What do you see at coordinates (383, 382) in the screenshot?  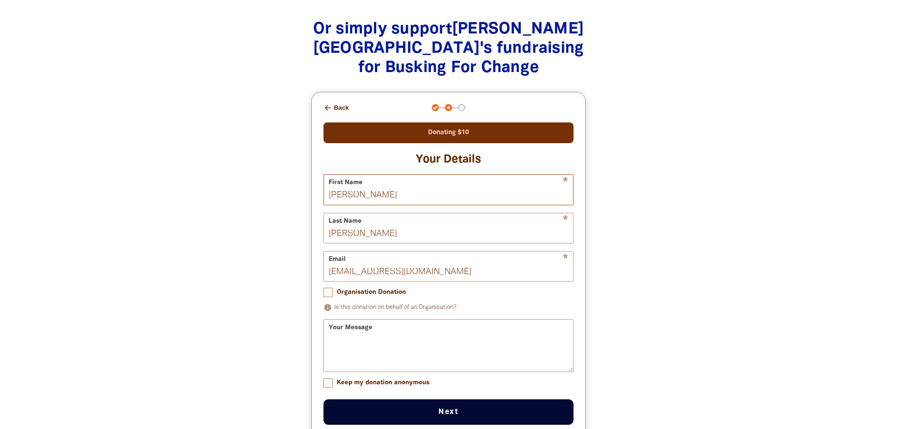 I see `span: Keep my donation anonymous` at bounding box center [383, 382].